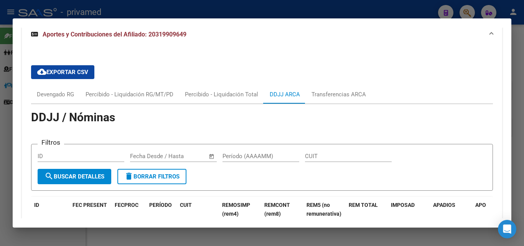 Image resolution: width=524 pixels, height=246 pixels. What do you see at coordinates (142, 156) in the screenshot?
I see `input: Start date` at bounding box center [142, 156].